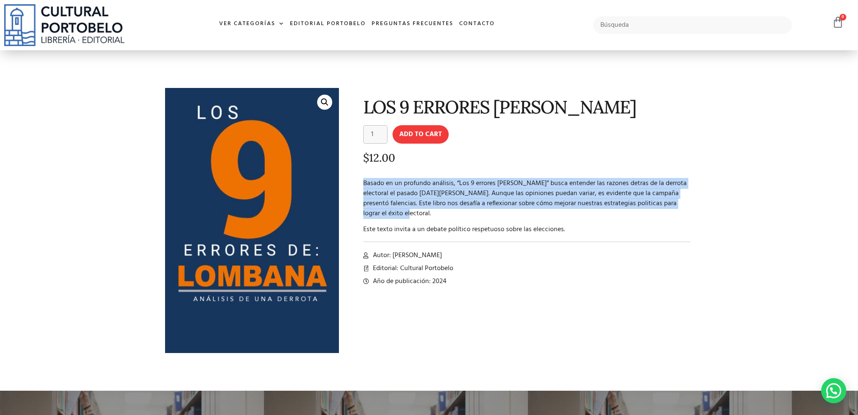  What do you see at coordinates (692, 25) in the screenshot?
I see `input: Búsqueda` at bounding box center [692, 25].